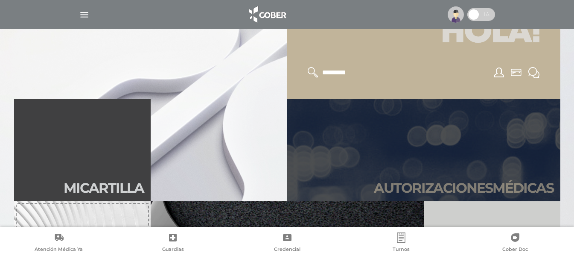 The height and width of the screenshot is (256, 574). Describe the element at coordinates (401, 243) in the screenshot. I see `a: Turnos` at that location.